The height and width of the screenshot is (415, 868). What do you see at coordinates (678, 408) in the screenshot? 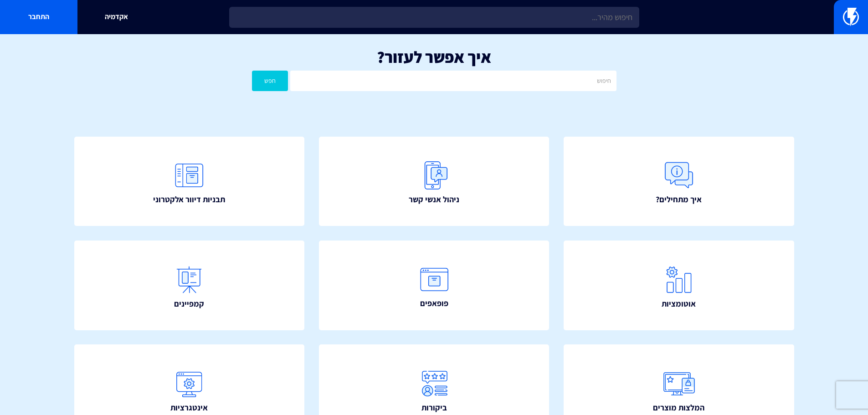
I see `span: המלצות מוצרים` at bounding box center [678, 408].